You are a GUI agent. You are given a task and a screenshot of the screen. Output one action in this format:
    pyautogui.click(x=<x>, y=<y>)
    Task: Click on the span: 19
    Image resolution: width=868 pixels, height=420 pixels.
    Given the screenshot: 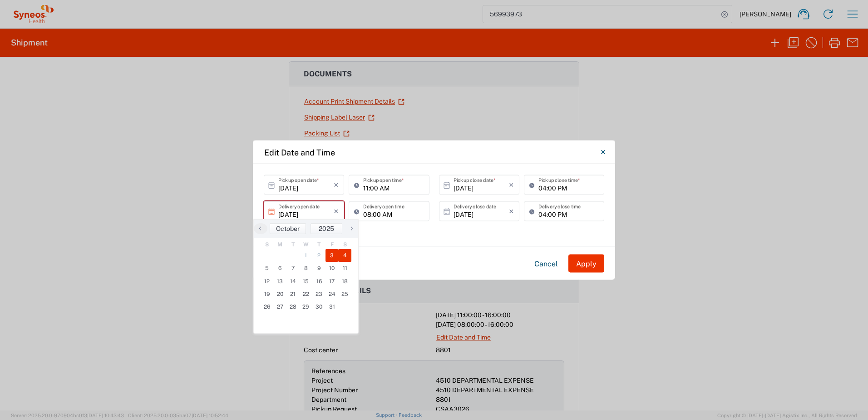 What is the action you would take?
    pyautogui.click(x=267, y=294)
    